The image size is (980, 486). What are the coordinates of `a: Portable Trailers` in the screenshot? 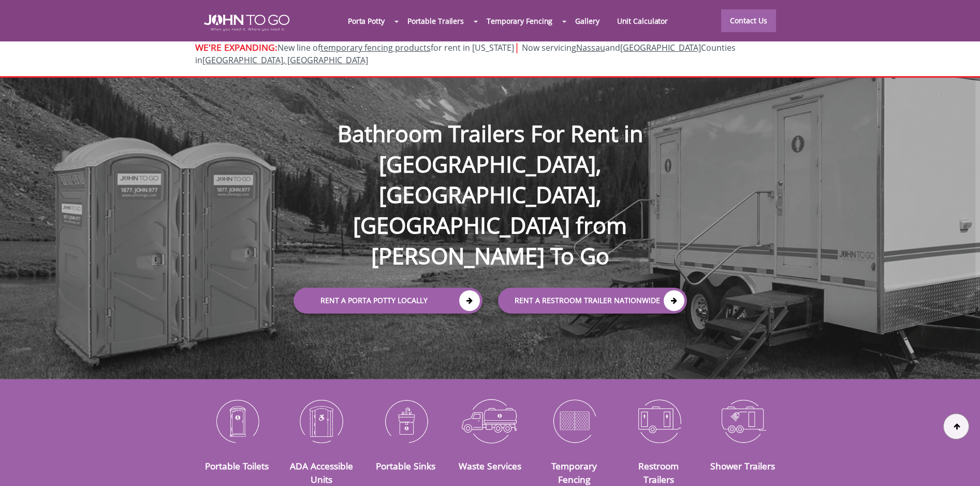 It's located at (435, 21).